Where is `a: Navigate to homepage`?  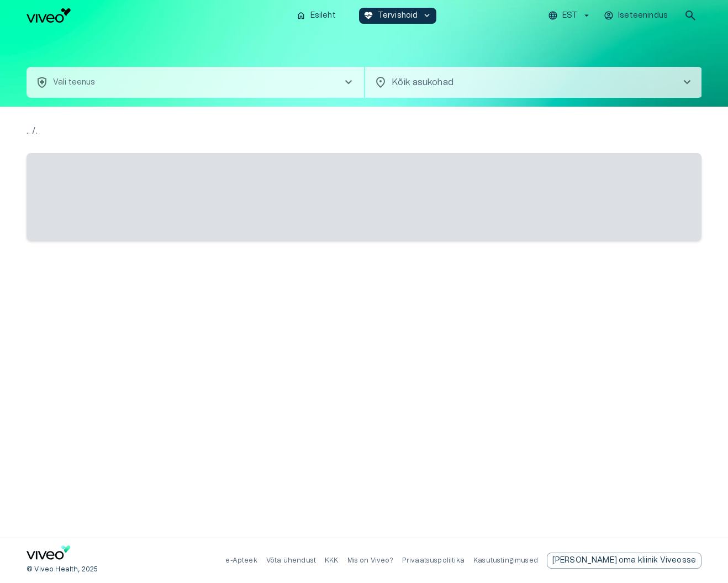 a: Navigate to homepage is located at coordinates (157, 15).